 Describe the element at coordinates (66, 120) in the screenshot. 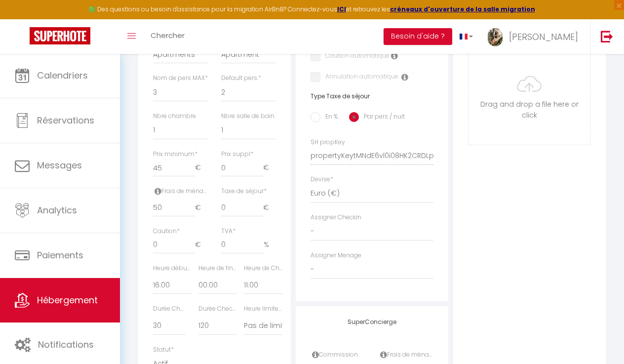

I see `span: Réservations` at that location.